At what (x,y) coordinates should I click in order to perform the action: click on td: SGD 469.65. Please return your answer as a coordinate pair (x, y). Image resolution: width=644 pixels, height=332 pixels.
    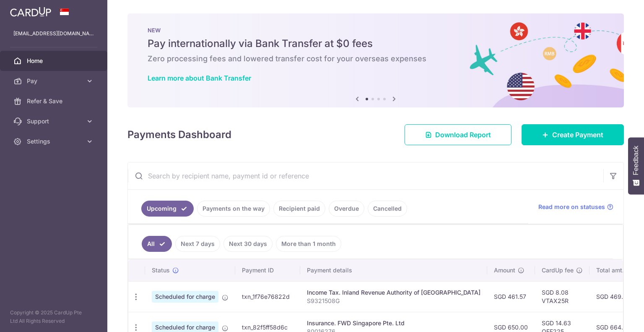
    Looking at the image, I should click on (615, 296).